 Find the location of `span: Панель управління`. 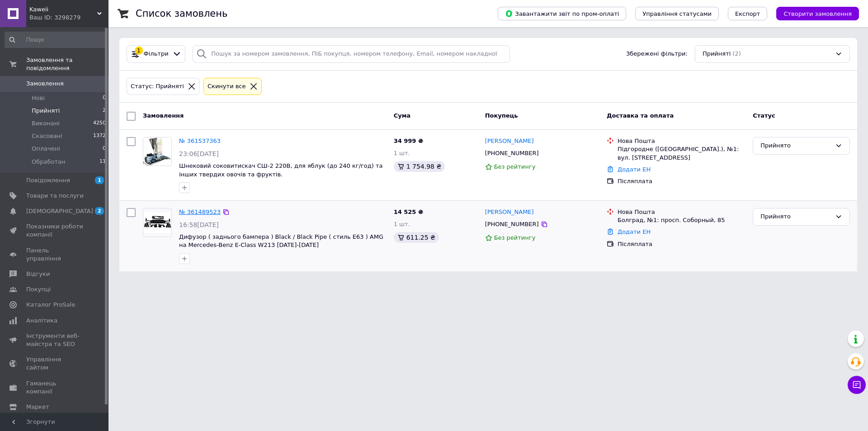

span: Панель управління is located at coordinates (55, 254).